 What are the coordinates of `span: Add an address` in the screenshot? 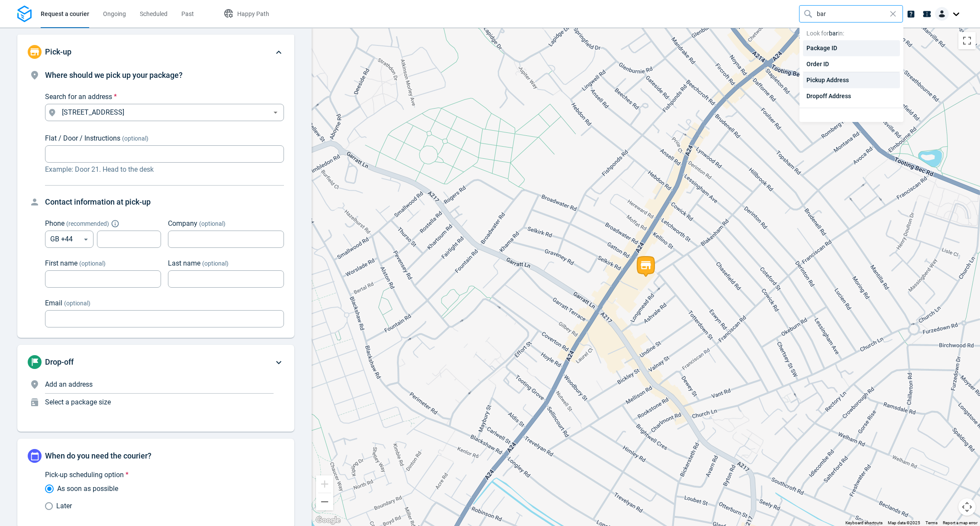 It's located at (69, 385).